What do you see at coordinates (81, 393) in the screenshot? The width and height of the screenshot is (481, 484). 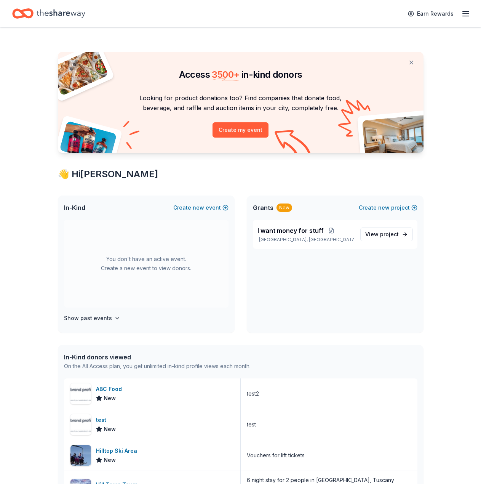 I see `img: Image for ABC Food` at bounding box center [81, 393].